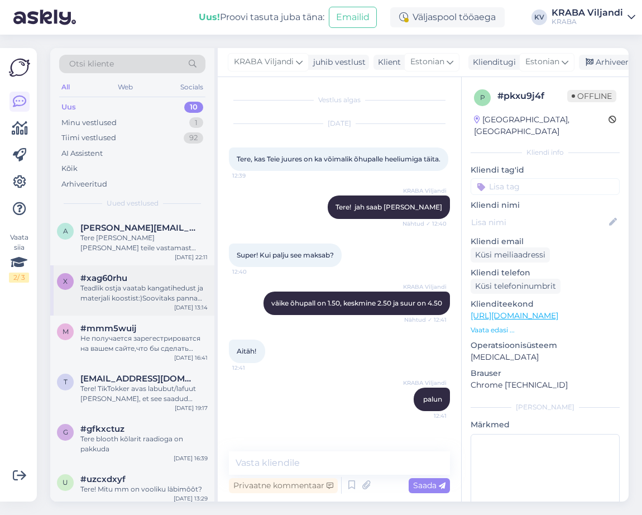 This screenshot has width=642, height=515. Describe the element at coordinates (545, 345) in the screenshot. I see `p: Operatsioonisüsteem` at that location.